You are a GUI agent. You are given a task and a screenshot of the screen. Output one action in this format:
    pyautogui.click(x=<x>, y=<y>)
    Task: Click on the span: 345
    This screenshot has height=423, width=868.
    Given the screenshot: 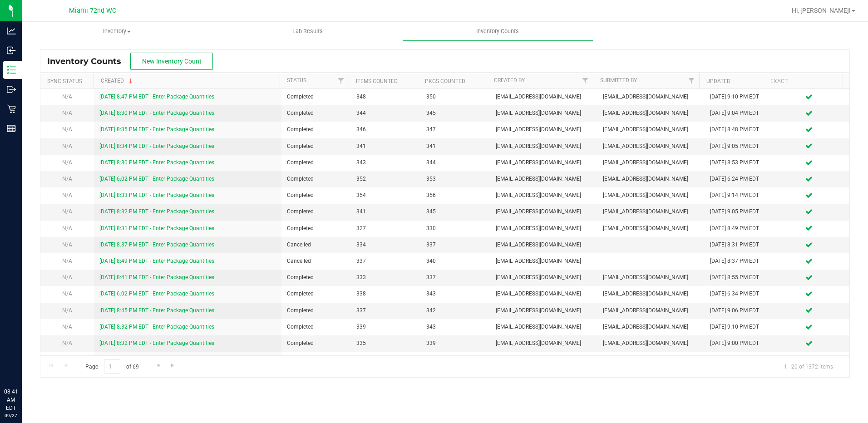 What is the action you would take?
    pyautogui.click(x=455, y=113)
    